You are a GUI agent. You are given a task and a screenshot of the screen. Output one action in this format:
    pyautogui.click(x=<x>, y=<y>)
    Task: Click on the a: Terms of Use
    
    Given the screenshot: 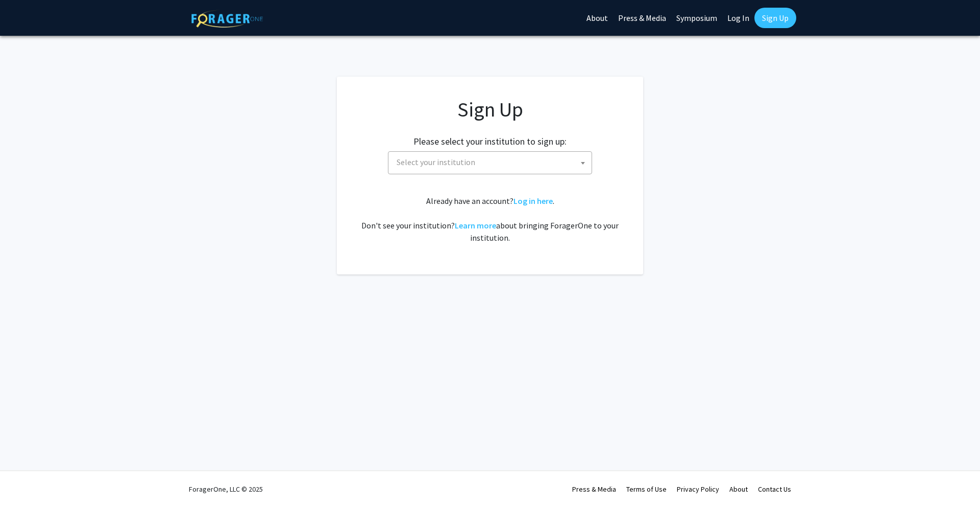 What is the action you would take?
    pyautogui.click(x=646, y=488)
    